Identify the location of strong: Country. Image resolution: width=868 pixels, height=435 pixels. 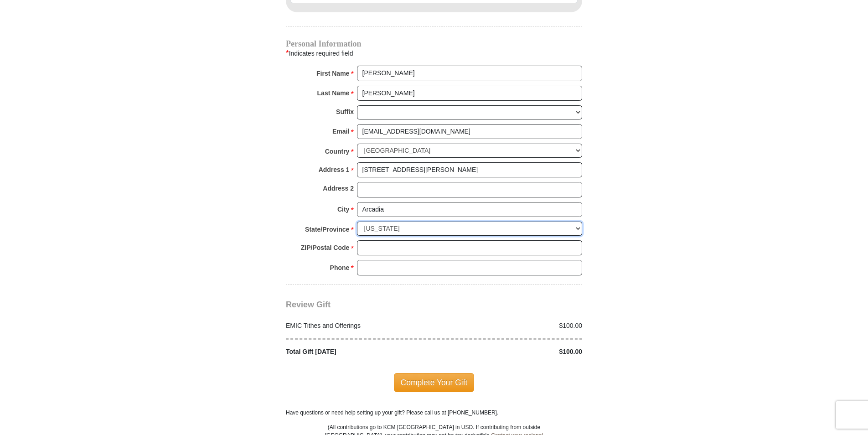
(337, 152).